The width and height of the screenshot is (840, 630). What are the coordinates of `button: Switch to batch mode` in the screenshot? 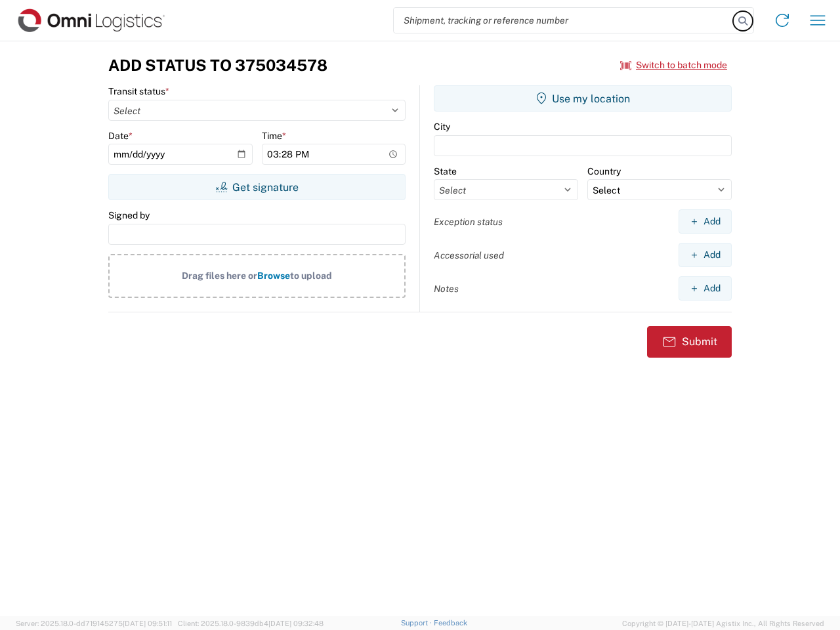 It's located at (674, 65).